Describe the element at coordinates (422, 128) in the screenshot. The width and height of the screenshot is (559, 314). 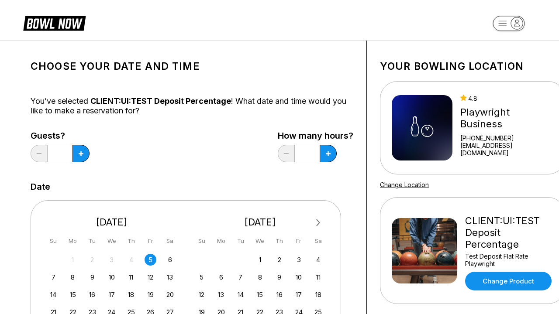
I see `img: Playwright Business` at that location.